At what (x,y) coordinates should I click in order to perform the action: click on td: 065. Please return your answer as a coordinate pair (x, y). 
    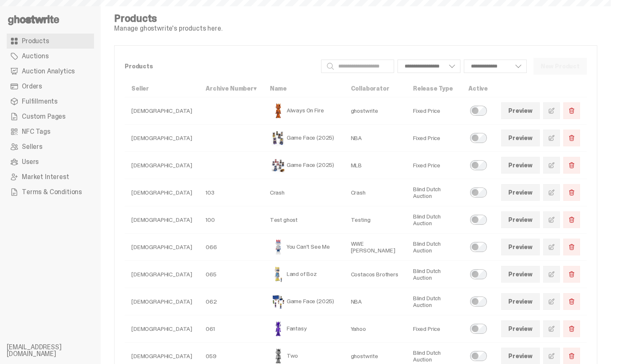
    Looking at the image, I should click on (231, 274).